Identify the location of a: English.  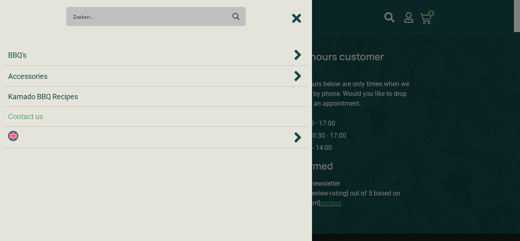
(13, 137).